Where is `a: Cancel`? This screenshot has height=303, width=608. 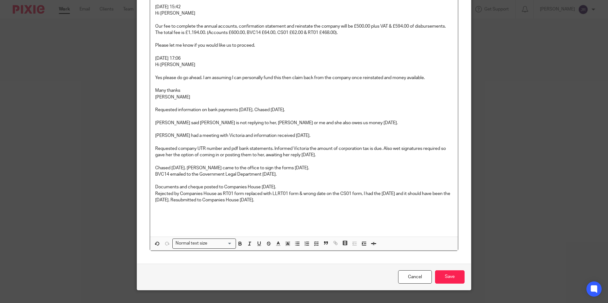 a: Cancel is located at coordinates (415, 277).